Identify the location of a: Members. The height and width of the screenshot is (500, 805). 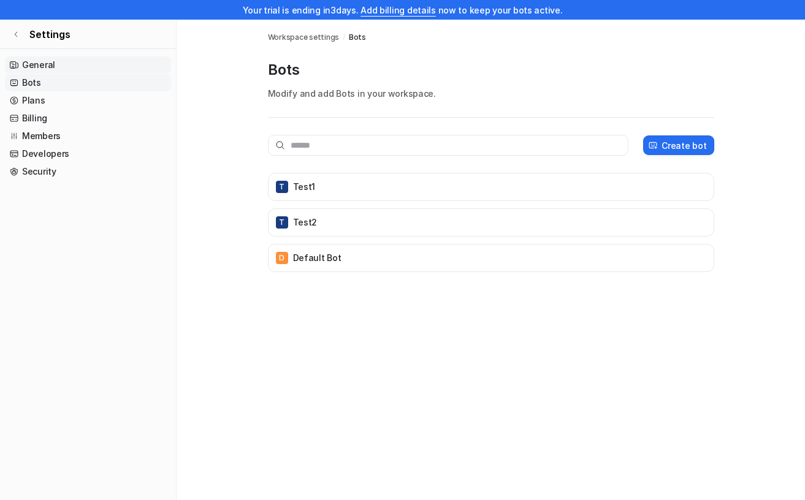
(88, 136).